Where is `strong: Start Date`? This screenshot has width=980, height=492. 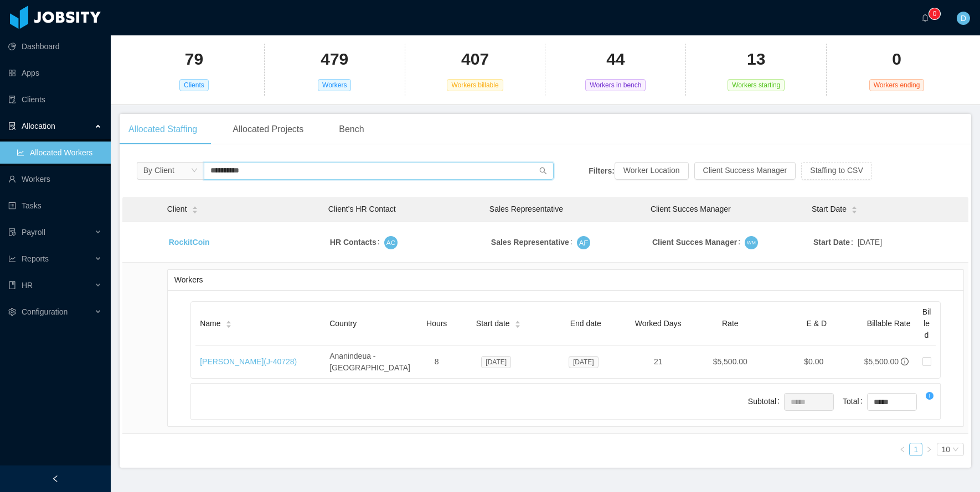 strong: Start Date is located at coordinates (831, 243).